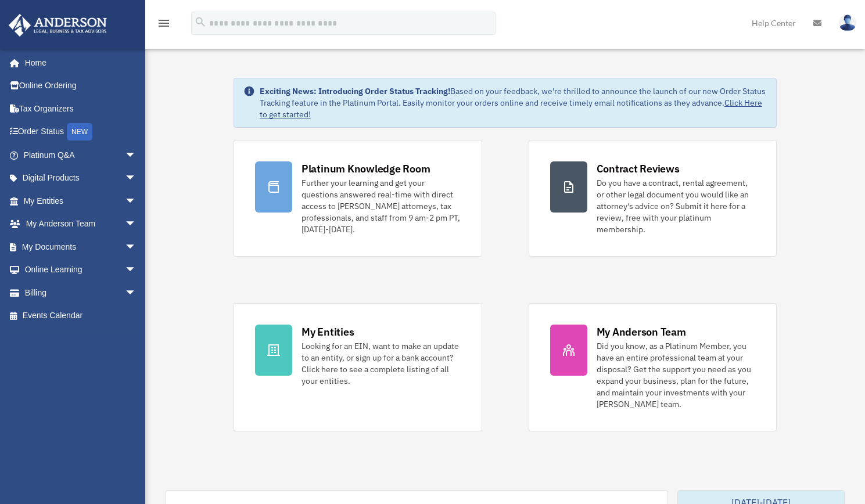 This screenshot has width=865, height=504. I want to click on a: Contract Reviews Do you have a contract, rental agreement, or other legal document you would like..., so click(653, 198).